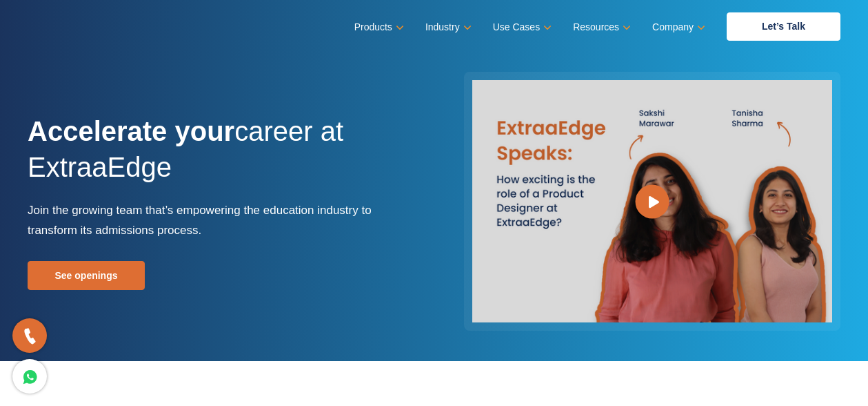 The image size is (868, 406). I want to click on a: Use Cases, so click(521, 27).